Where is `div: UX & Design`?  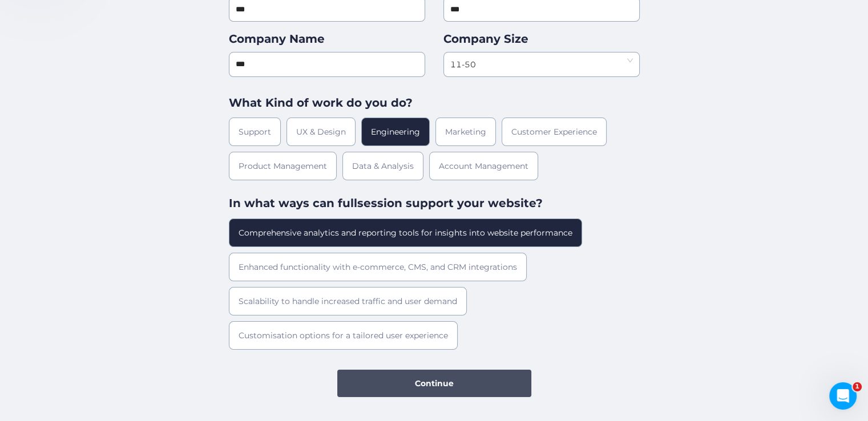
div: UX & Design is located at coordinates (321, 132).